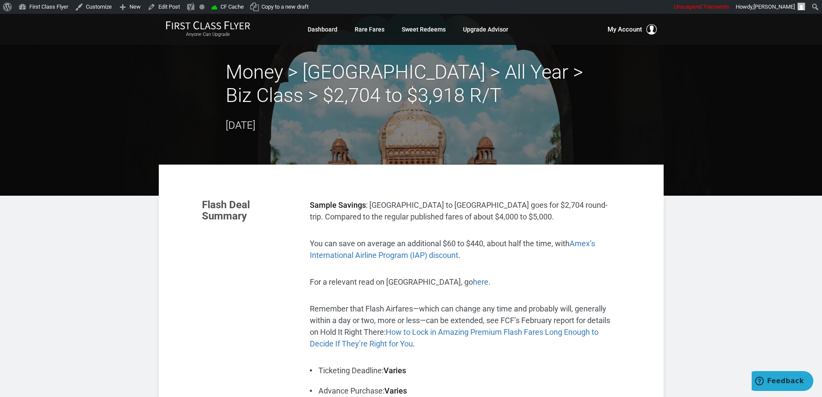  What do you see at coordinates (481, 281) in the screenshot?
I see `a: here` at bounding box center [481, 281].